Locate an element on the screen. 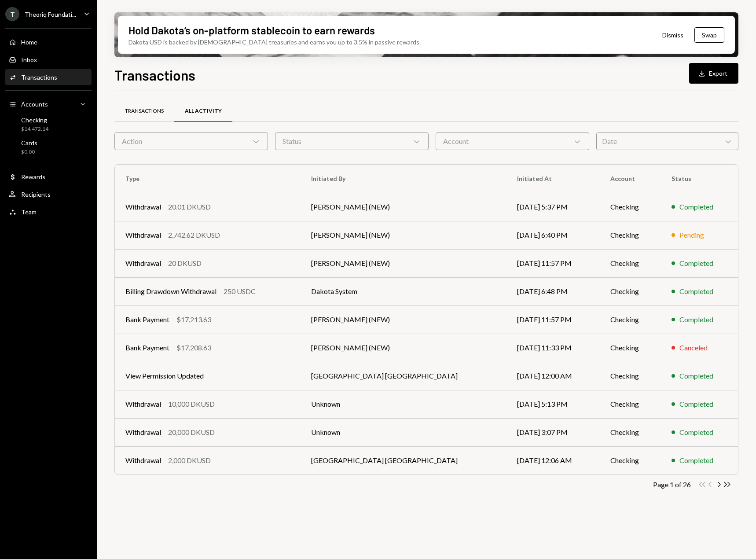 Image resolution: width=756 pixels, height=559 pixels. div: Account is located at coordinates (513, 141).